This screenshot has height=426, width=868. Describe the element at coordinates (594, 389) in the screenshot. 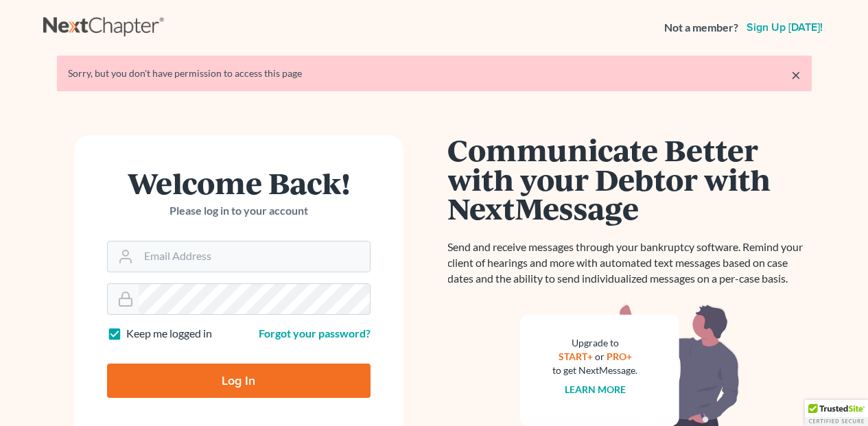

I see `a: Learn more` at that location.